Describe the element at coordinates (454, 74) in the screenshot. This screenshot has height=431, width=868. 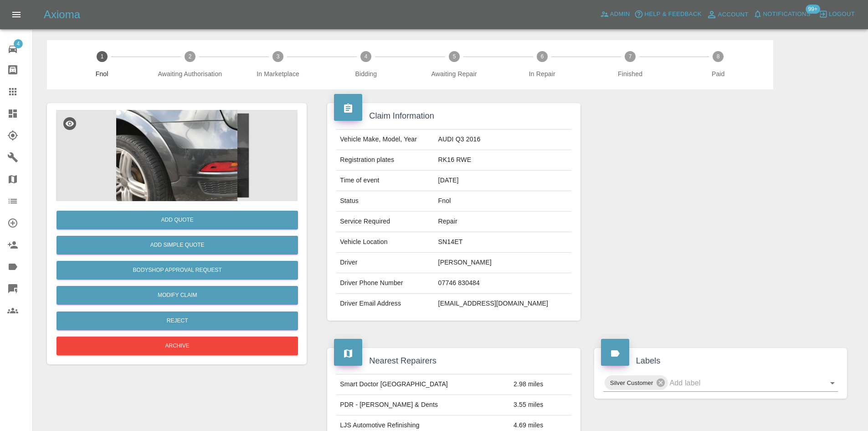
I see `span: Awaiting Repair` at that location.